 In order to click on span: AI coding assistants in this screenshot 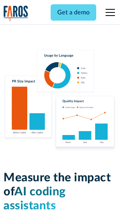, I will do `click(35, 198)`.